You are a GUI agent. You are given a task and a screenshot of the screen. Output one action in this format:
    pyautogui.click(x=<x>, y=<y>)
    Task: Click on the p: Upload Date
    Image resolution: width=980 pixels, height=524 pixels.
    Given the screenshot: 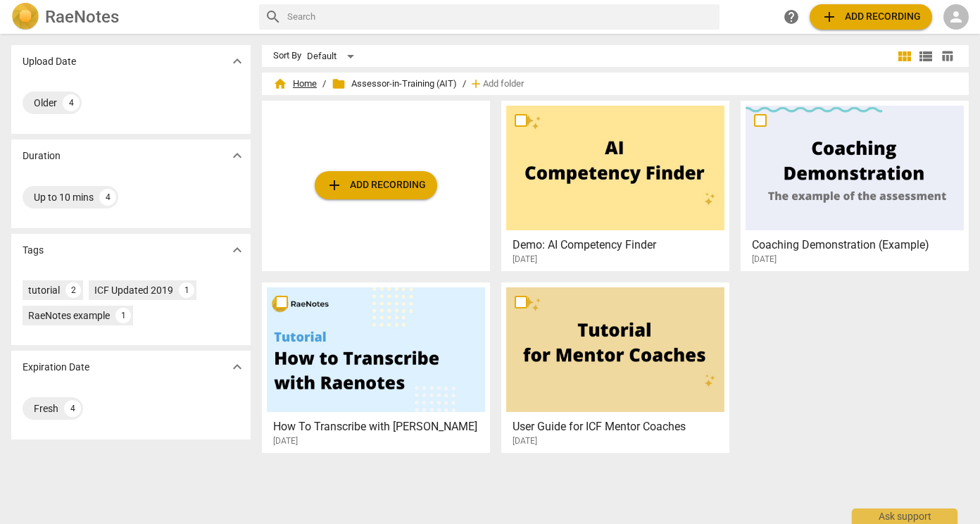 What is the action you would take?
    pyautogui.click(x=49, y=62)
    